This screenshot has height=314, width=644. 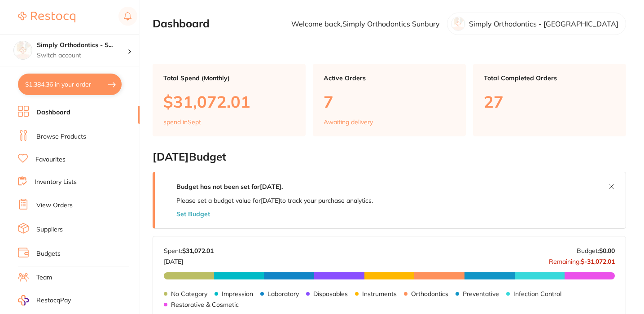 What do you see at coordinates (229, 100) in the screenshot?
I see `a: Total Spend (Monthly)$31,072.01spend inSept` at bounding box center [229, 100].